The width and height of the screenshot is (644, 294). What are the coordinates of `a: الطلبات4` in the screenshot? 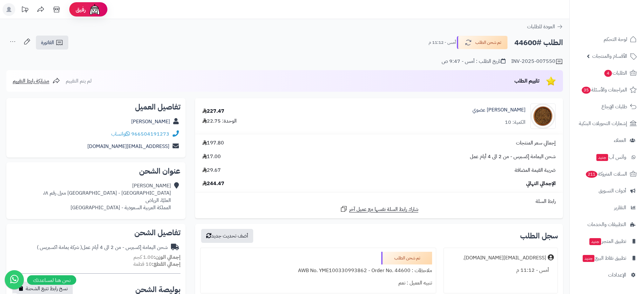 It's located at (607, 73).